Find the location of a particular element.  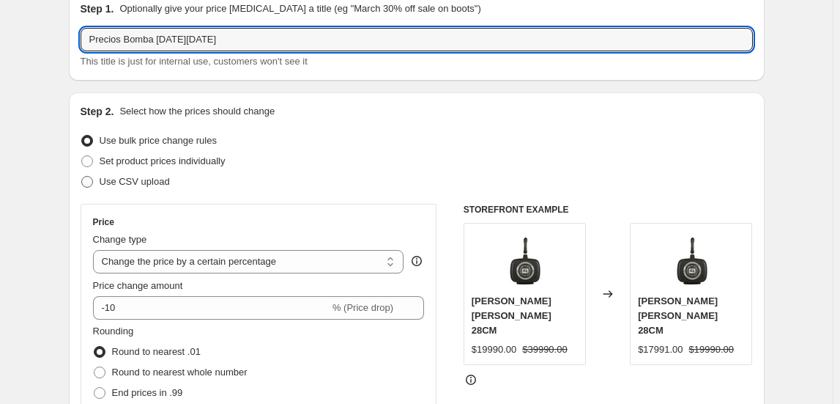

input: 30% off holiday sale is located at coordinates (417, 40).